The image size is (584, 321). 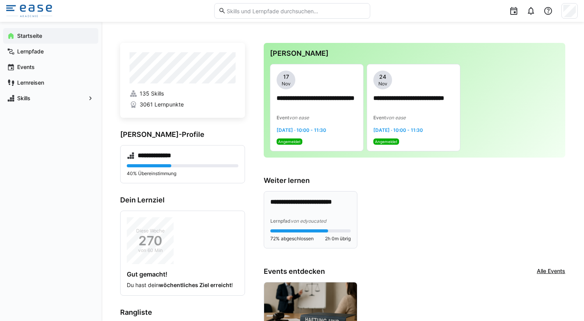 What do you see at coordinates (414, 181) in the screenshot?
I see `h3: Weiter lernen` at bounding box center [414, 181].